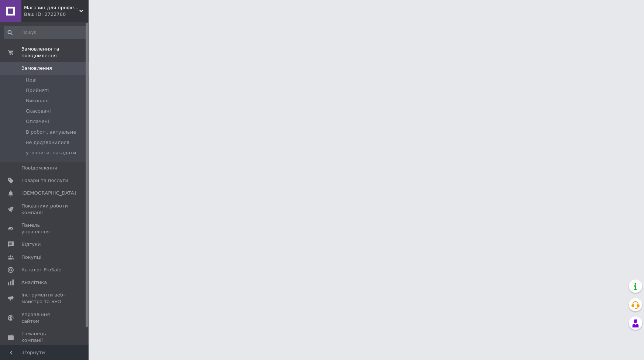 The height and width of the screenshot is (360, 644). Describe the element at coordinates (45, 337) in the screenshot. I see `span: Гаманець компанії` at that location.